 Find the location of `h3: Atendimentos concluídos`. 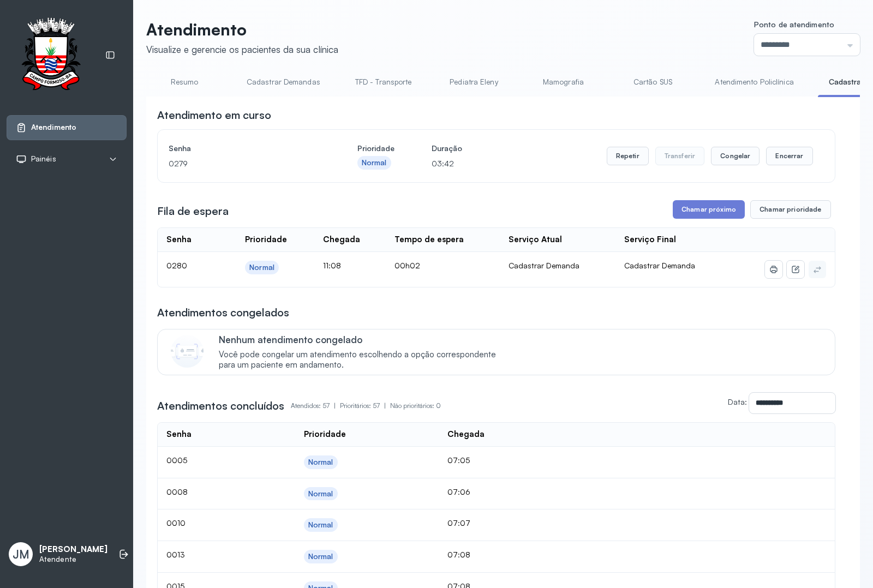

h3: Atendimentos concluídos is located at coordinates (220, 406).